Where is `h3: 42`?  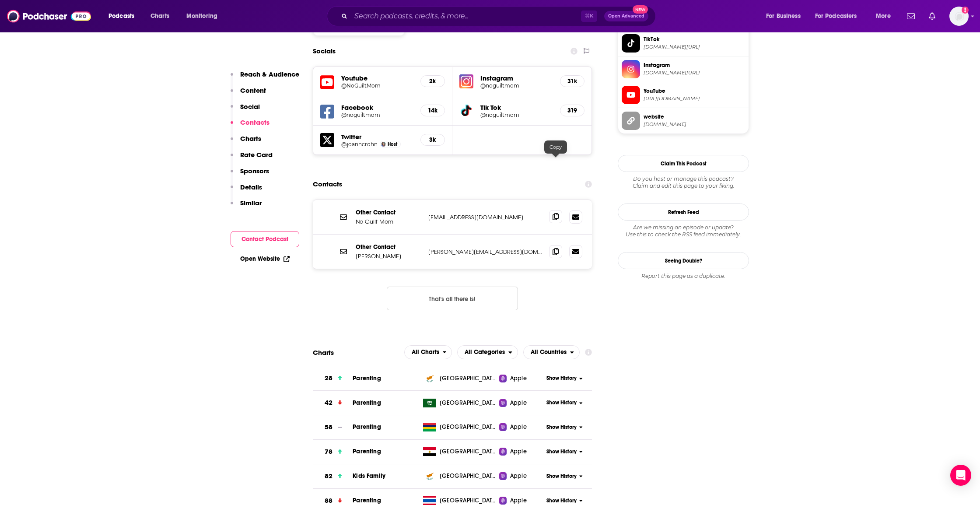
h3: 42 is located at coordinates (329, 403).